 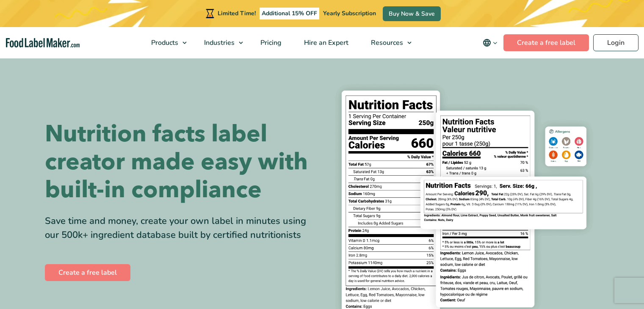 What do you see at coordinates (325, 43) in the screenshot?
I see `a: Hire an Expert` at bounding box center [325, 43].